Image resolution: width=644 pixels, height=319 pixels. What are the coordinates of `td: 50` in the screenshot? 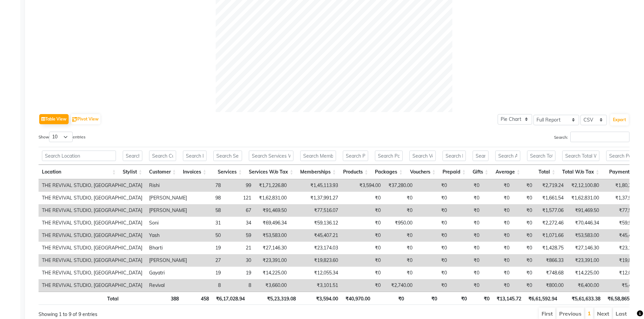 It's located at (207, 235).